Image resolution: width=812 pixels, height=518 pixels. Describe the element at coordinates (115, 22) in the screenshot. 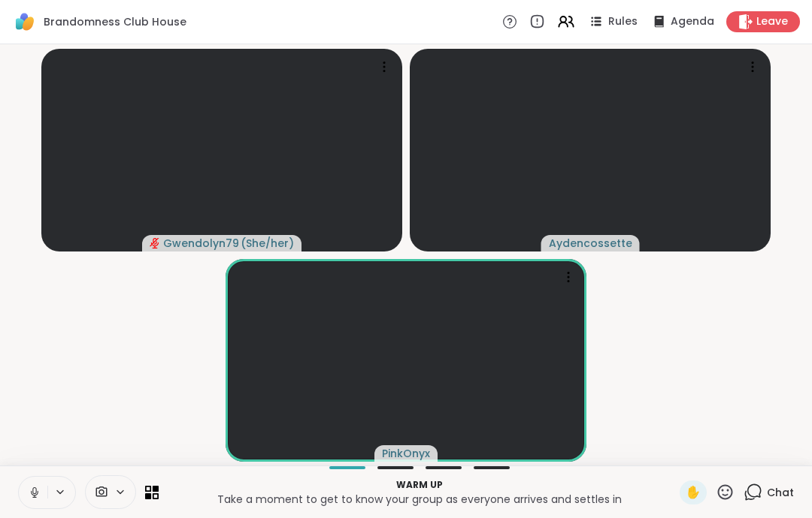

I see `span: Brandomness Club House` at that location.